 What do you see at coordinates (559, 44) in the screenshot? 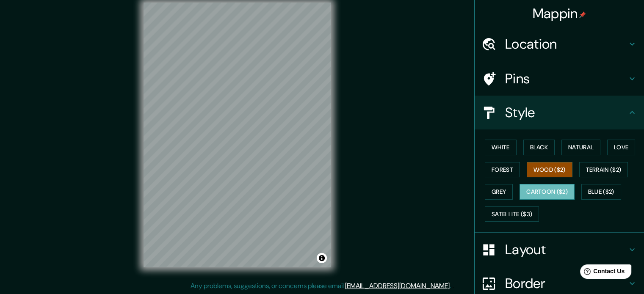
I see `div: Location` at bounding box center [559, 44].